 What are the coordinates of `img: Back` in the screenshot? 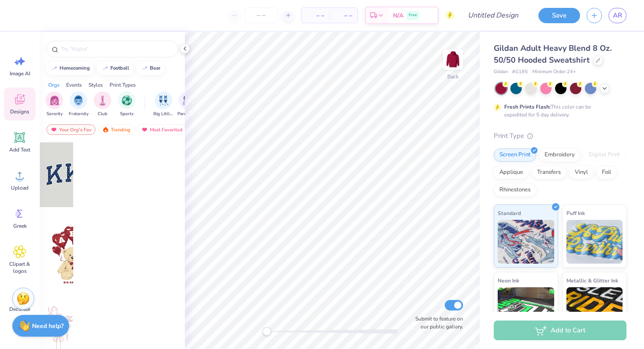 It's located at (453, 59).